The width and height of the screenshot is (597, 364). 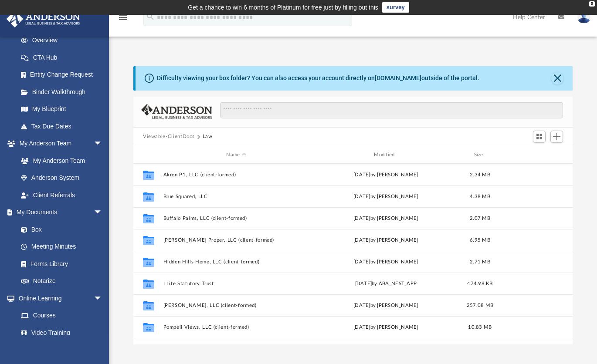 What do you see at coordinates (59, 333) in the screenshot?
I see `a: Video Training` at bounding box center [59, 333].